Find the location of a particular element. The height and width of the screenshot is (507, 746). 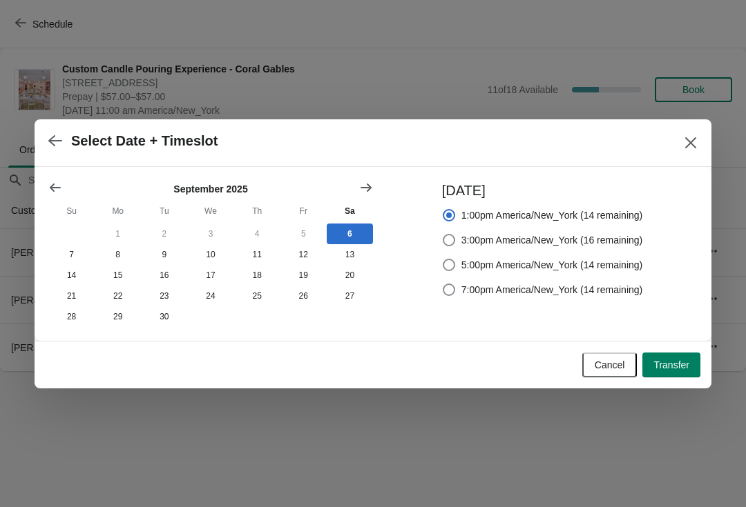

button: Monday September 1 2025 is located at coordinates (117, 234).